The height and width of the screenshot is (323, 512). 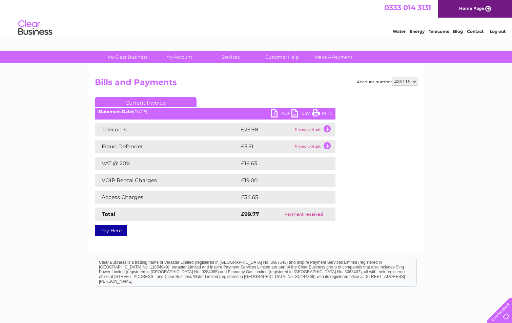 What do you see at coordinates (408, 7) in the screenshot?
I see `span: 0333 014 3131` at bounding box center [408, 7].